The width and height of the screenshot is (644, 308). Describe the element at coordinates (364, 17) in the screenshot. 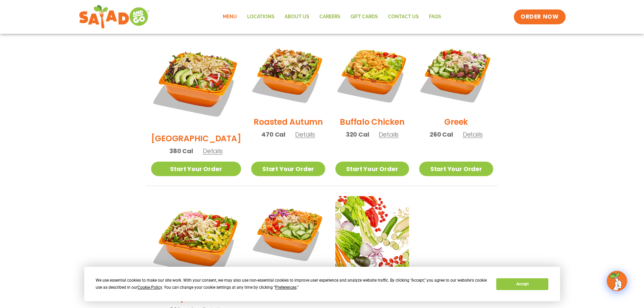

I see `a: GIFT CARDS` at that location.